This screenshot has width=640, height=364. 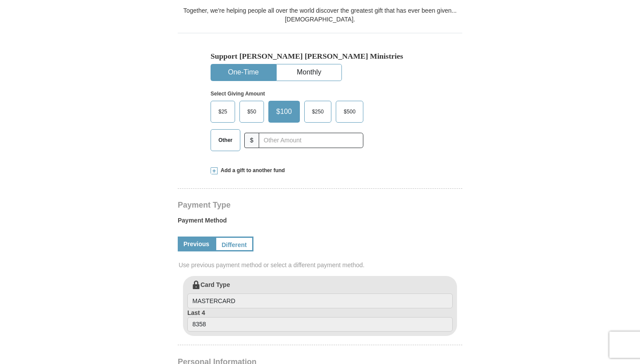 What do you see at coordinates (284, 112) in the screenshot?
I see `span: $100` at bounding box center [284, 112].